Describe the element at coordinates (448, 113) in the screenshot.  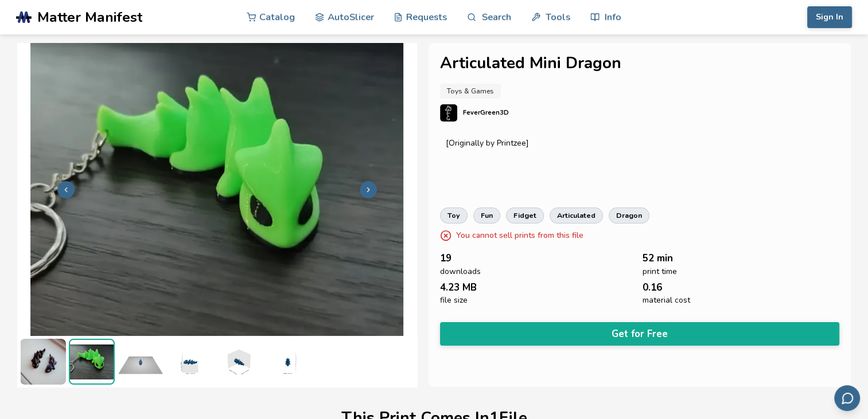
I see `img: FeverGreen3D's profile` at that location.